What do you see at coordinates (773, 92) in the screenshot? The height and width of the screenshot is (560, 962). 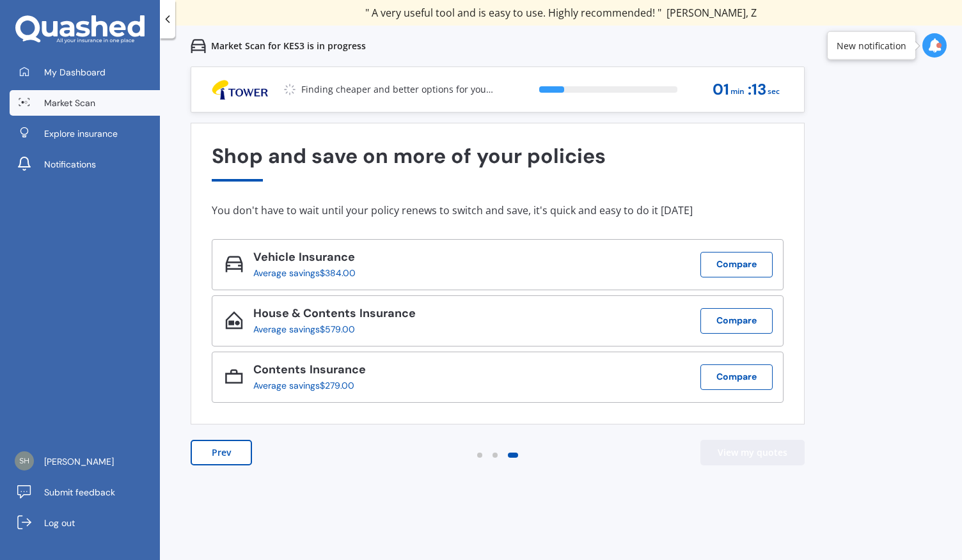 I see `span: sec` at bounding box center [773, 92].